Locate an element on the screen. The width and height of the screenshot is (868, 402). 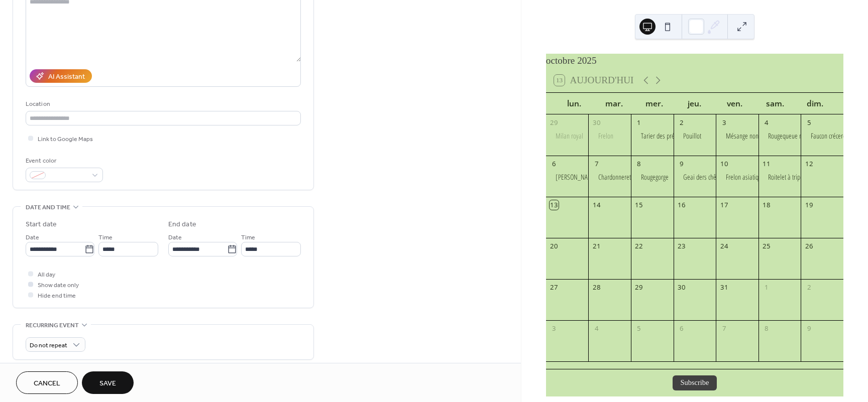
div: lun. is located at coordinates (574, 103).